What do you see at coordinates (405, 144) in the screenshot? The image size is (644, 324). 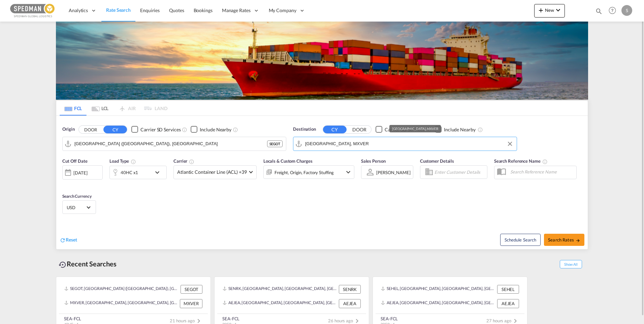 I see `md-input-container: Veracruz, MXVER` at bounding box center [405, 144].